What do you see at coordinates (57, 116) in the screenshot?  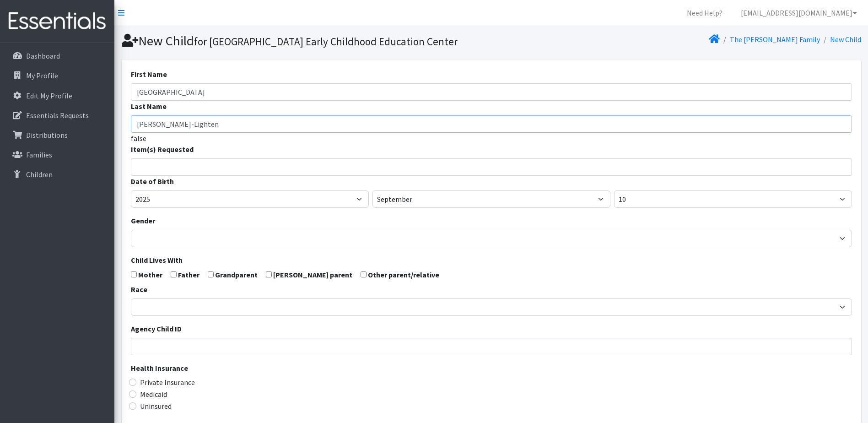 I see `a: Essentials Requests` at bounding box center [57, 116].